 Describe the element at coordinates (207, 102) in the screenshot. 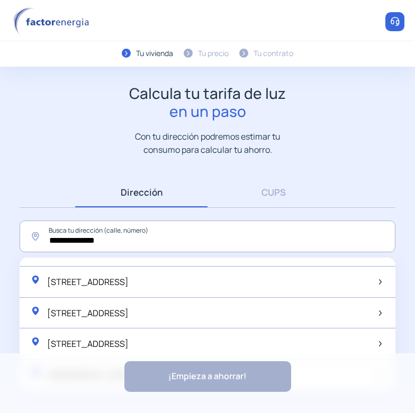

I see `h1: Calcula tu tarifa de luz` at that location.